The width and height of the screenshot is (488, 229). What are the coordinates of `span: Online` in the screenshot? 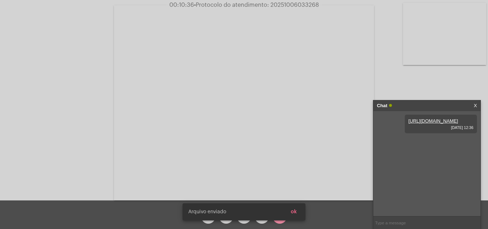 It's located at (391, 105).